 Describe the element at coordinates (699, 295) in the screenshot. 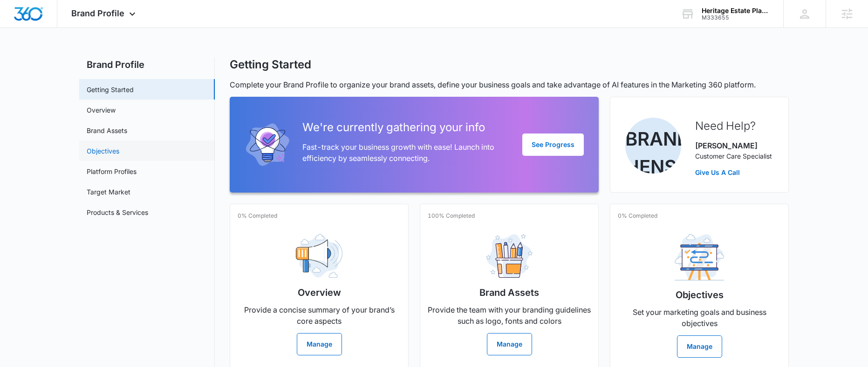

I see `h2: Objectives` at that location.